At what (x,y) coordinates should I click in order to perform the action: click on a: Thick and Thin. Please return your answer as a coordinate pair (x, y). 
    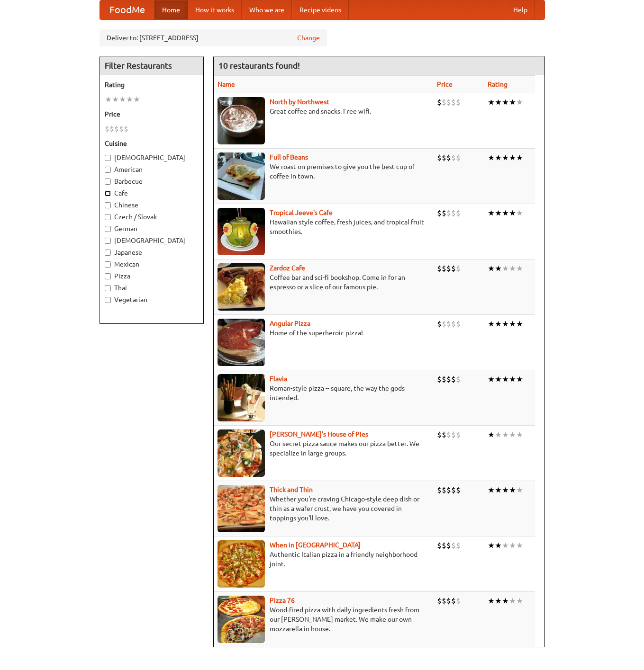
    Looking at the image, I should click on (291, 490).